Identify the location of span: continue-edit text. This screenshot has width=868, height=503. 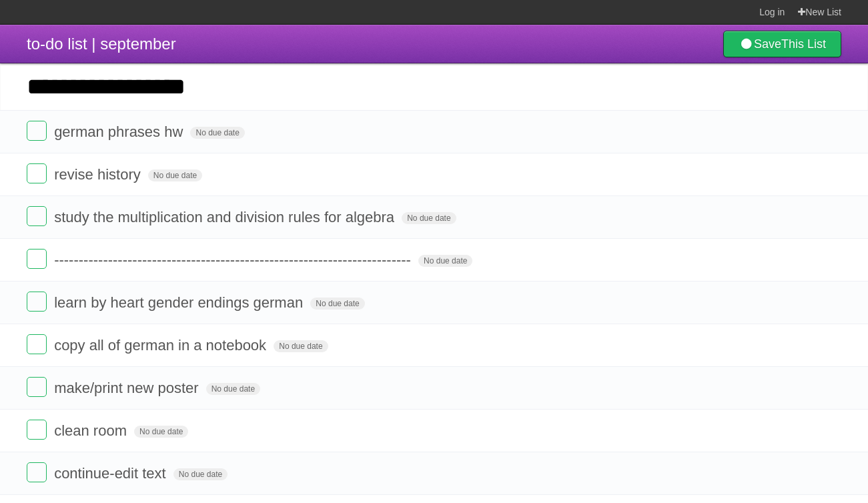
(112, 473).